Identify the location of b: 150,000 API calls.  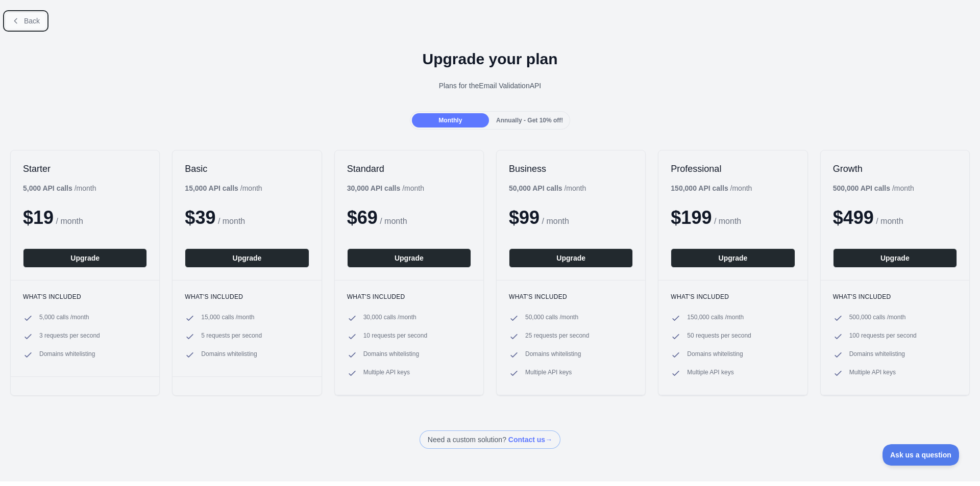
(699, 188).